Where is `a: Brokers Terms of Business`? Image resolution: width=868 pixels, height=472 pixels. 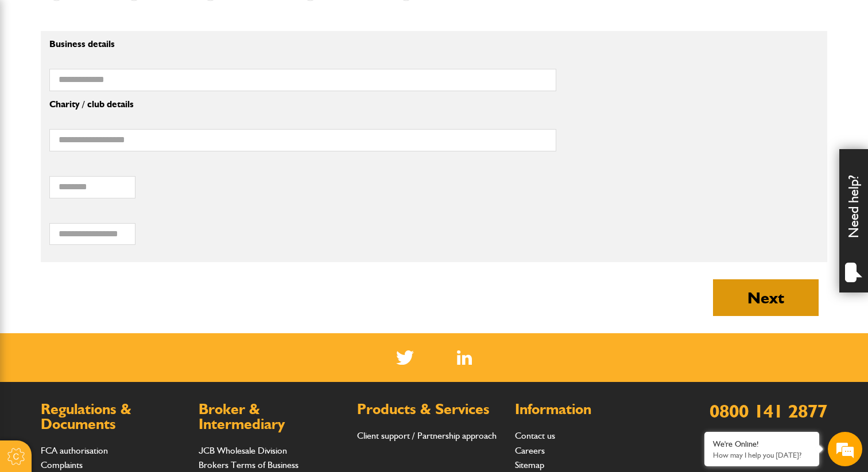
a: Brokers Terms of Business is located at coordinates (249, 465).